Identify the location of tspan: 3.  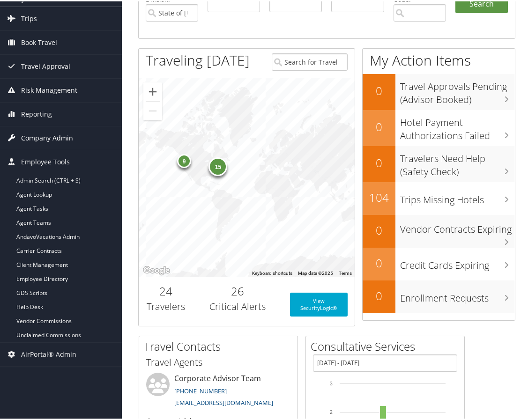
(331, 382).